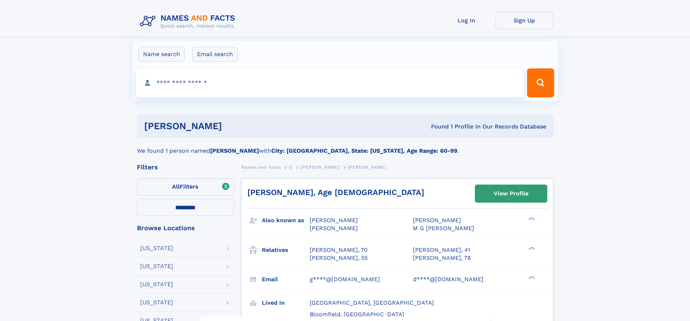  Describe the element at coordinates (541, 83) in the screenshot. I see `button: Search Button` at that location.